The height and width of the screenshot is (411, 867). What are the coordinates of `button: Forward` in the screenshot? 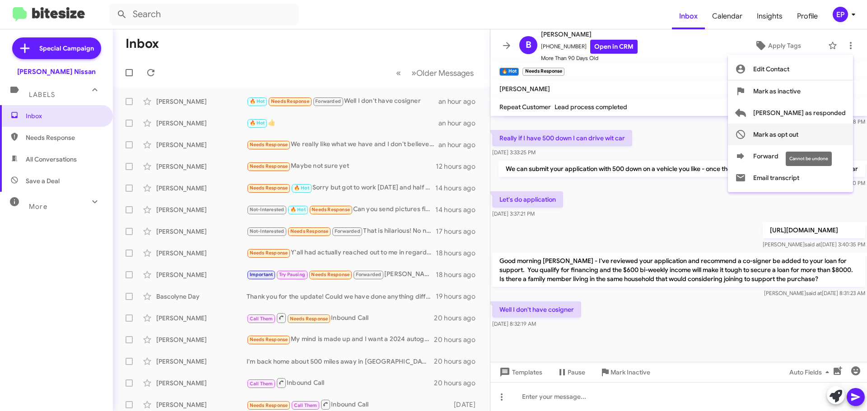 It's located at (790, 156).